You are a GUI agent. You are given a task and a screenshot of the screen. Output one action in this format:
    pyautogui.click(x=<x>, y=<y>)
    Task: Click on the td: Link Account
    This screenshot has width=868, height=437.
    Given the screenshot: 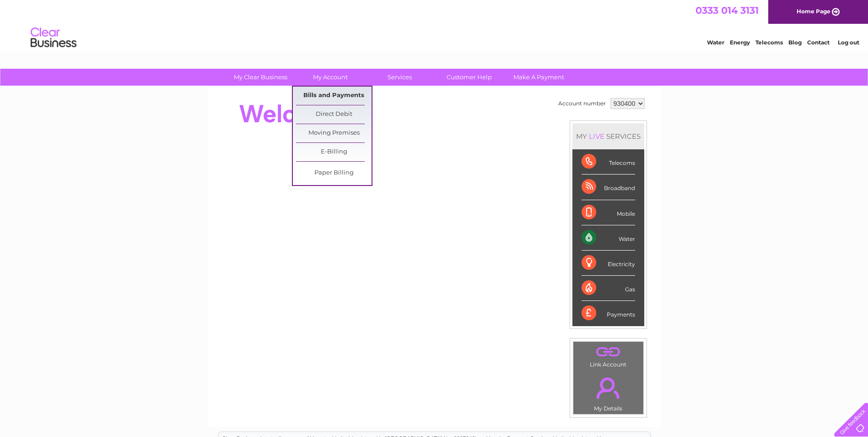 What is the action you would take?
    pyautogui.click(x=608, y=356)
    